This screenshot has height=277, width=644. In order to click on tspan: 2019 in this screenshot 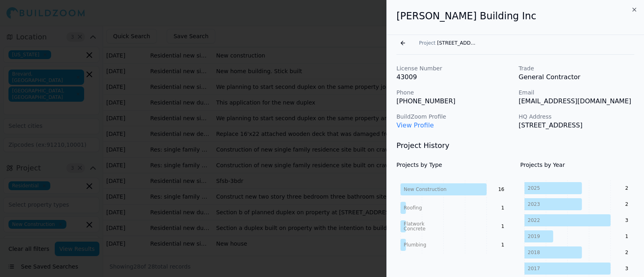, I will do `click(533, 237)`.